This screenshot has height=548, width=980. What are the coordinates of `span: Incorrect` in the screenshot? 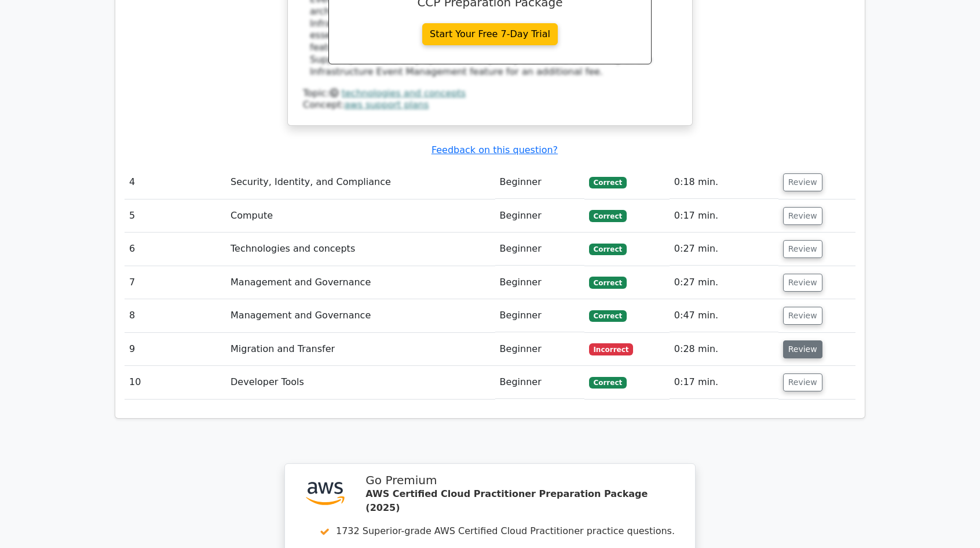 It's located at (611, 349).